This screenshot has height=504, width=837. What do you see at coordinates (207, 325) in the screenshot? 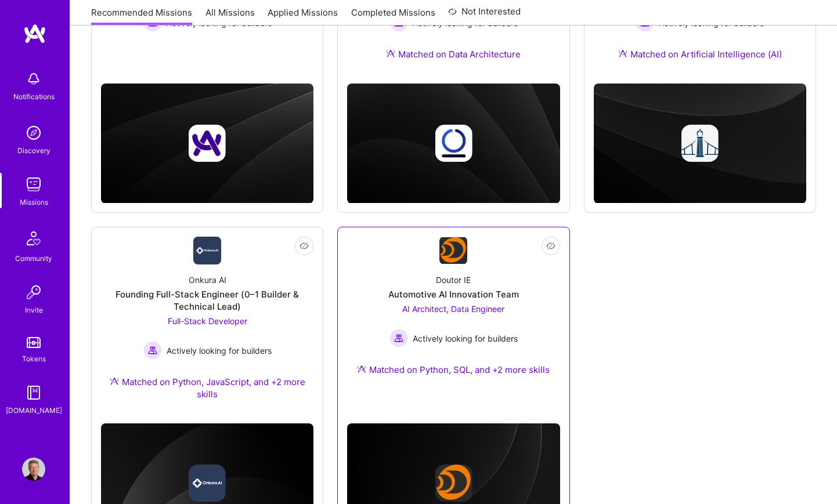
I see `a: Company LogoOnkura AIFounding Full-Stack Engineer (0–1 Builder & Technical Lead)Full-Stack Develo...` at bounding box center [207, 325].